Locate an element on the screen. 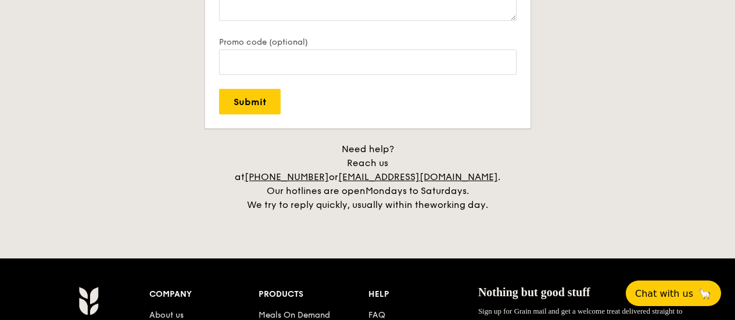 The height and width of the screenshot is (320, 735). input: Submit is located at coordinates (250, 102).